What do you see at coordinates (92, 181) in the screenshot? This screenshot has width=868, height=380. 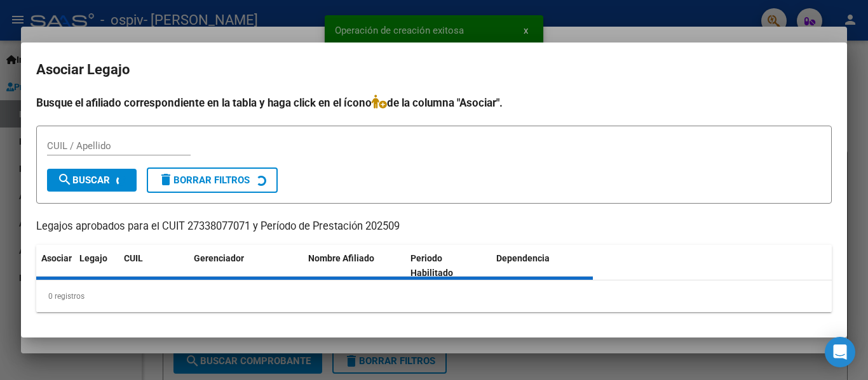 I see `button: Buscar` at bounding box center [92, 181].